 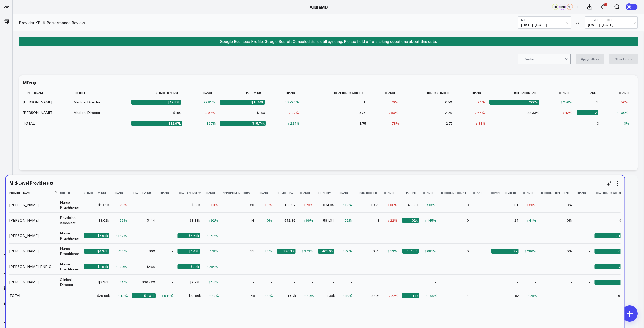 I want to click on div: $150, so click(x=261, y=112).